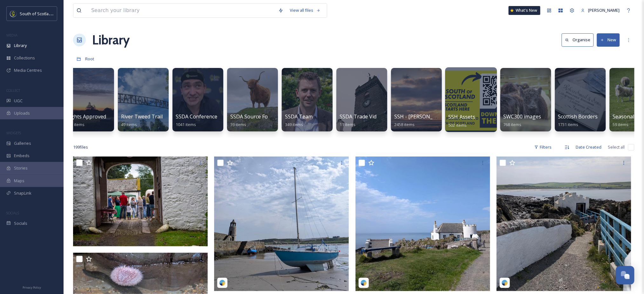 The image size is (644, 294). I want to click on span: 49 items, so click(129, 124).